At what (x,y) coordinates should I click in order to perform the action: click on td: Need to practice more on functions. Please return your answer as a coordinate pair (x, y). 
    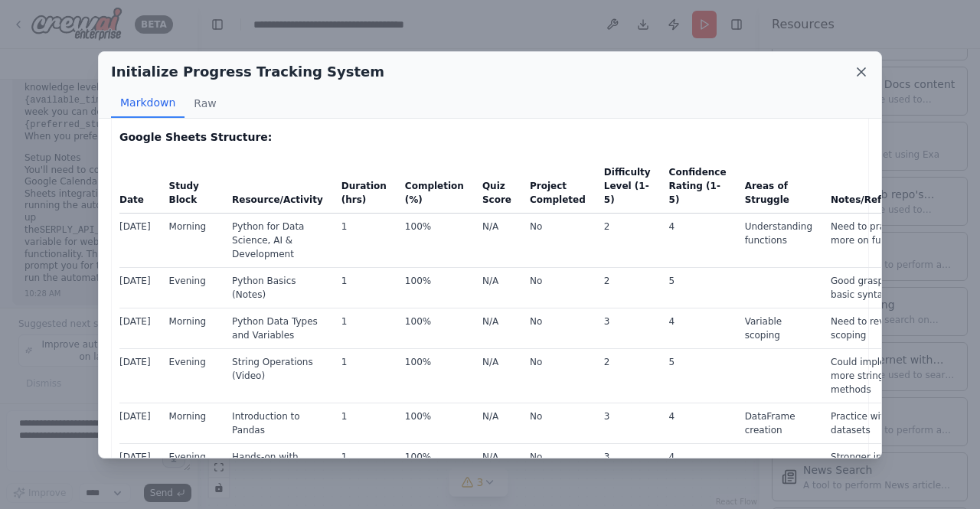
    Looking at the image, I should click on (871, 240).